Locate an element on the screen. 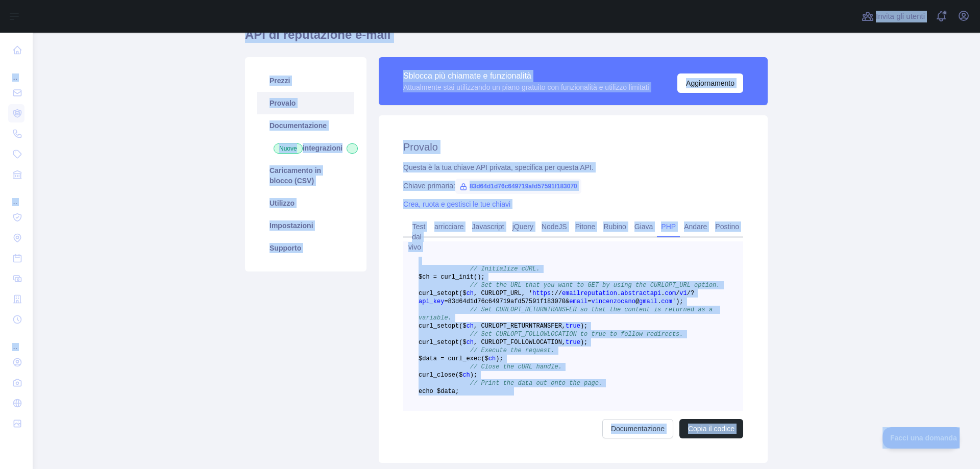 The width and height of the screenshot is (980, 469). font: PHP is located at coordinates (668, 227).